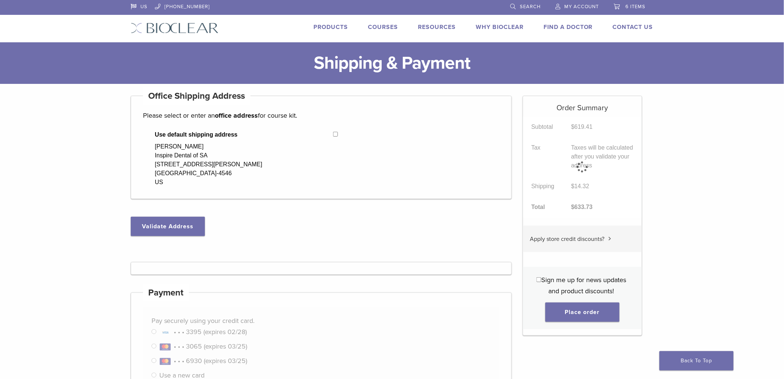 Image resolution: width=784 pixels, height=379 pixels. I want to click on a: Resources, so click(437, 27).